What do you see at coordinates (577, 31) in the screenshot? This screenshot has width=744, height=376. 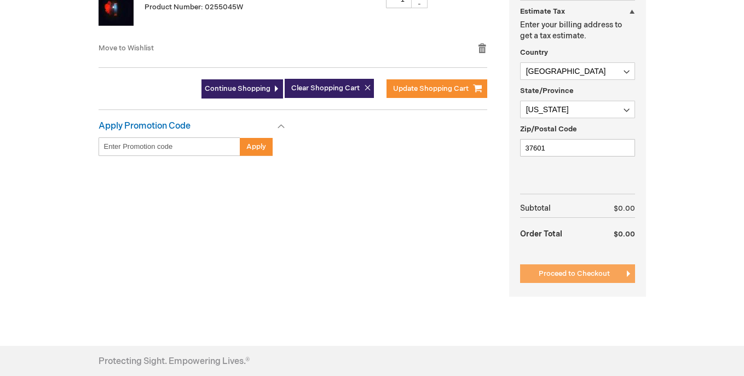 I see `p: Enter your billing address to get a tax estimate.` at bounding box center [577, 31].